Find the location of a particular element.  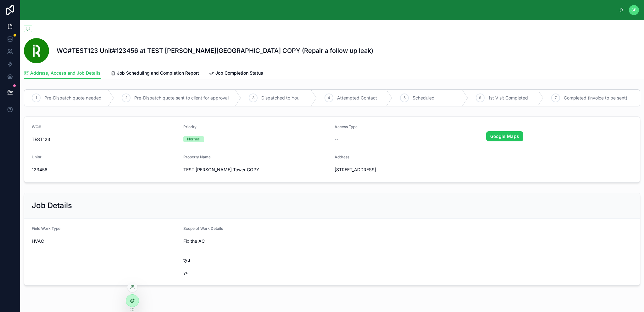

span: 1 is located at coordinates (36, 98).